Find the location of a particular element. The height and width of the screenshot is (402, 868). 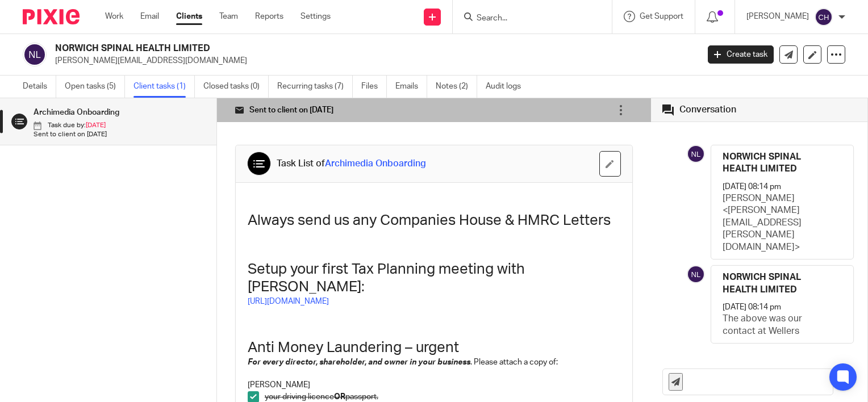

em: For every director, shareholder, and owner in your business is located at coordinates (359, 362).